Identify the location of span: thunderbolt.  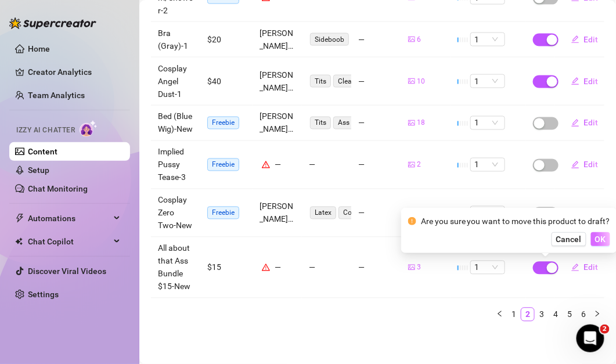
(19, 218).